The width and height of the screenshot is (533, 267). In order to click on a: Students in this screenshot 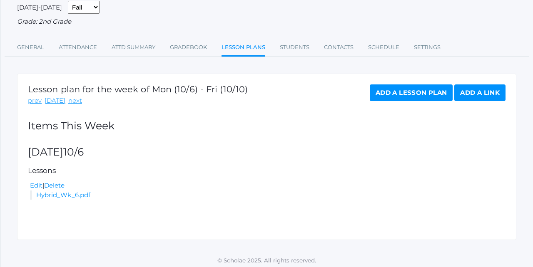, I will do `click(294, 47)`.